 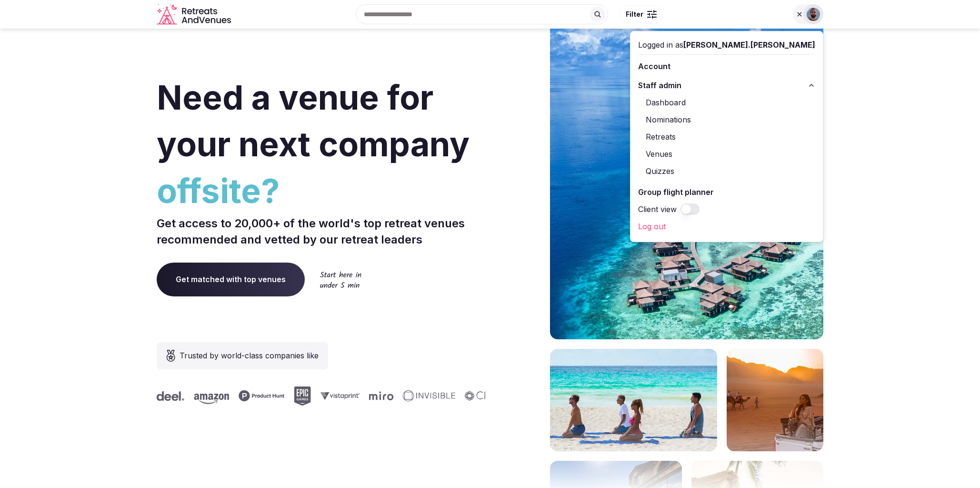 I want to click on img: yoga on tropical beach, so click(x=633, y=400).